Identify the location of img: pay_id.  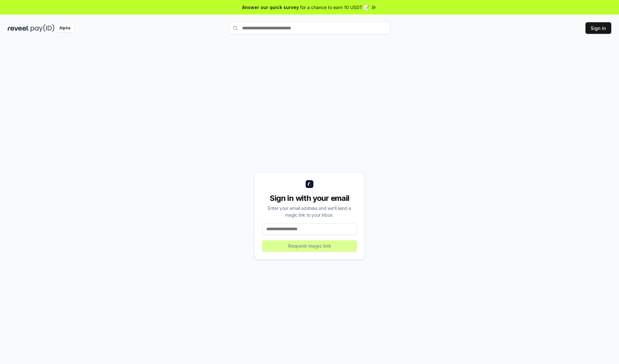
(43, 28).